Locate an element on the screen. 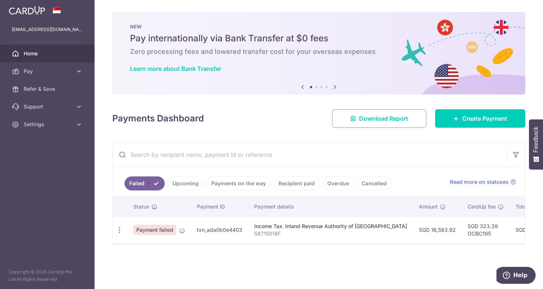 Image resolution: width=543 pixels, height=289 pixels. span: Create Payment is located at coordinates (485, 119).